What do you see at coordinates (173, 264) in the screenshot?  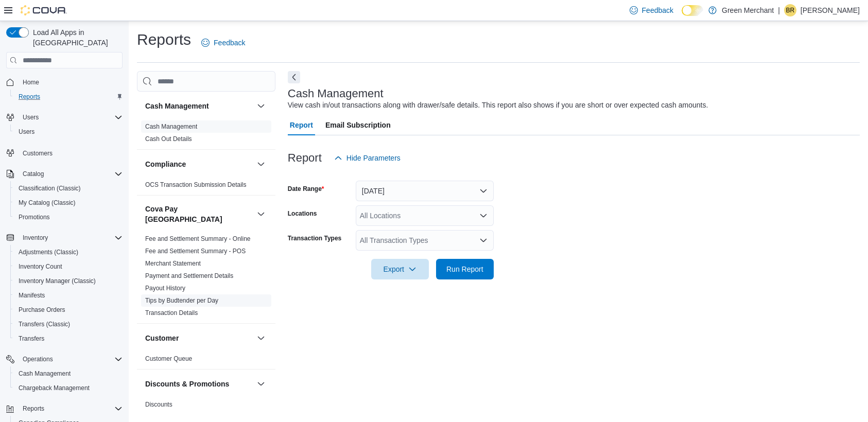 I see `span: Merchant Statement` at bounding box center [173, 264].